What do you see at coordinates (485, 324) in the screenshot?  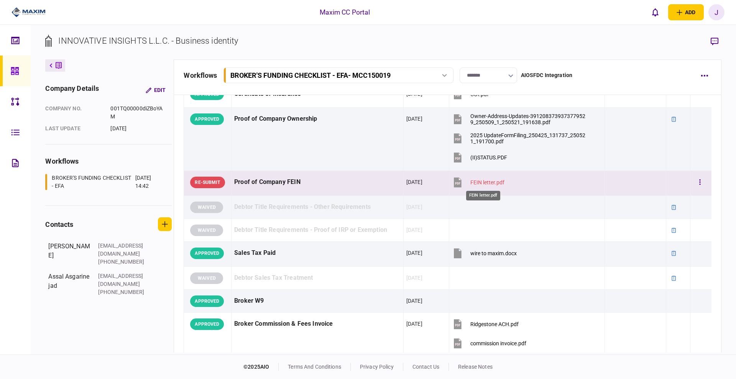 I see `button: Ridgestone ACH.pdf` at bounding box center [485, 324].